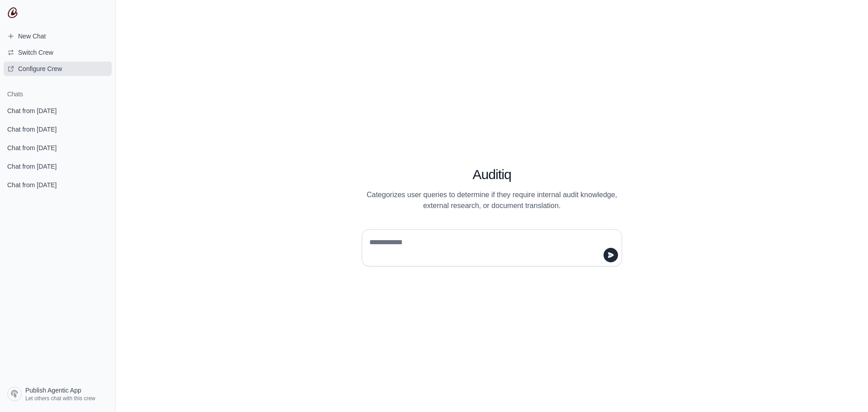 The image size is (868, 412). I want to click on a: Configure Crew, so click(57, 69).